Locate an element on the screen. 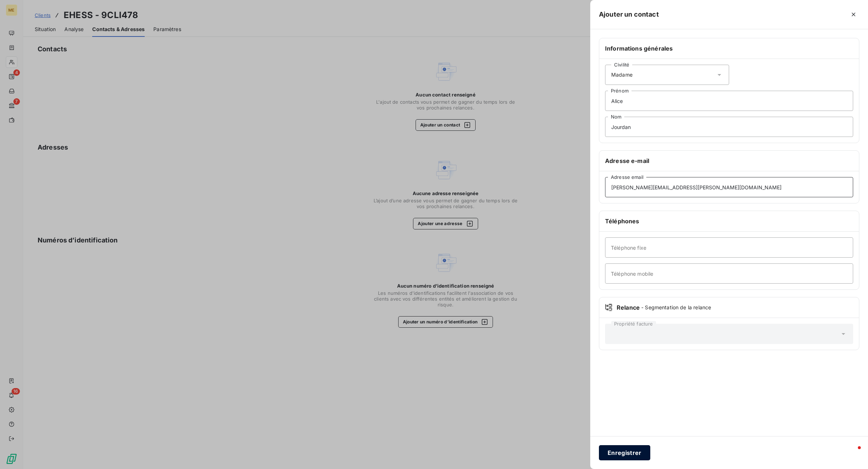  span: Madame is located at coordinates (622, 75).